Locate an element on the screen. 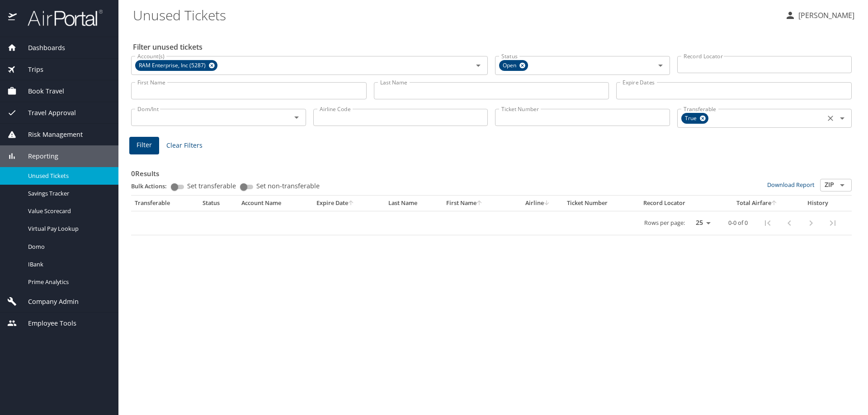  th: History is located at coordinates (818, 203).